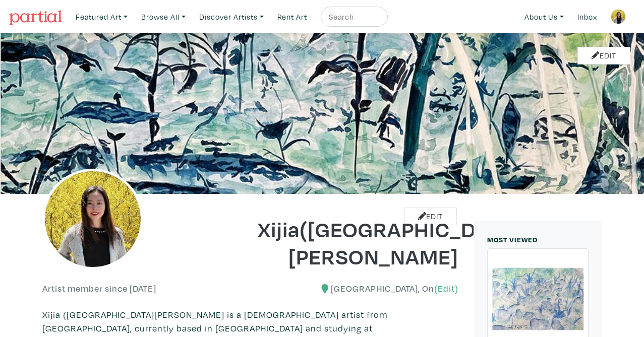 The height and width of the screenshot is (337, 644). What do you see at coordinates (587, 17) in the screenshot?
I see `a: Inbox` at bounding box center [587, 17].